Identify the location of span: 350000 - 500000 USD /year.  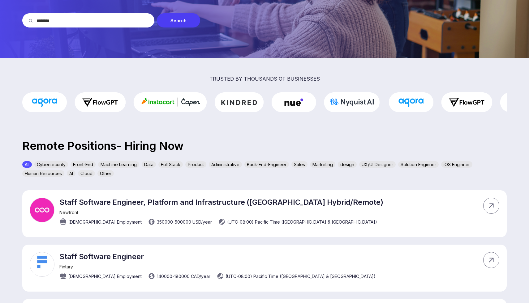
(184, 222).